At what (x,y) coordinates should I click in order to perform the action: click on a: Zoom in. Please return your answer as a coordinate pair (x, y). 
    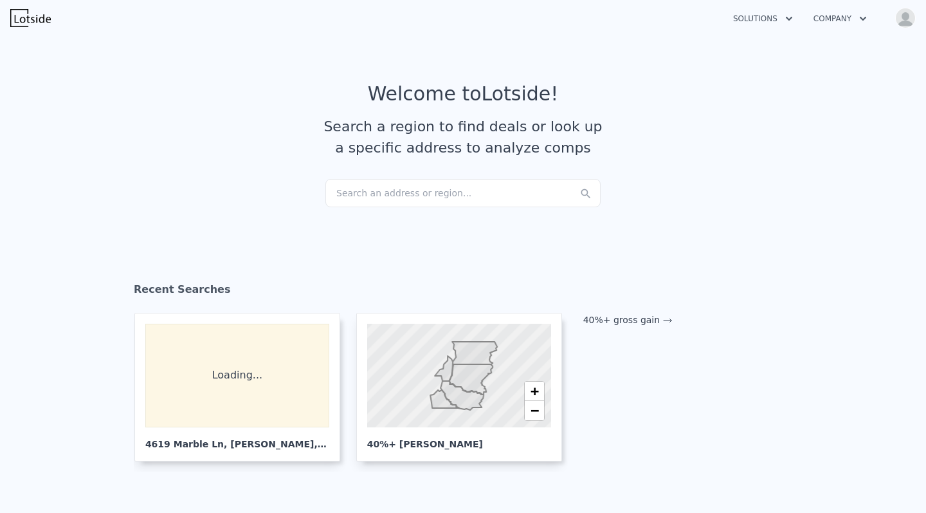
    Looking at the image, I should click on (535, 391).